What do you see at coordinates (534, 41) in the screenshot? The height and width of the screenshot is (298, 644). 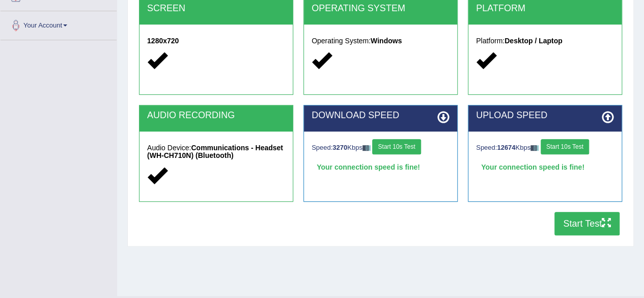 I see `strong: Desktop / Laptop` at bounding box center [534, 41].